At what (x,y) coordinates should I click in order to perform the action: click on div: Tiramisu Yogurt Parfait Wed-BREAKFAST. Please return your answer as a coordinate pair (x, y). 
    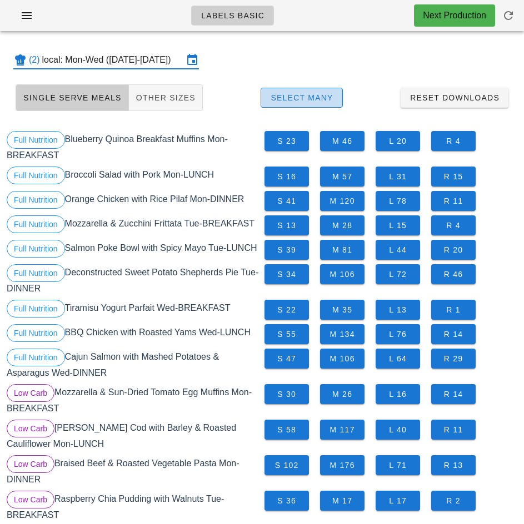
    Looking at the image, I should click on (133, 310).